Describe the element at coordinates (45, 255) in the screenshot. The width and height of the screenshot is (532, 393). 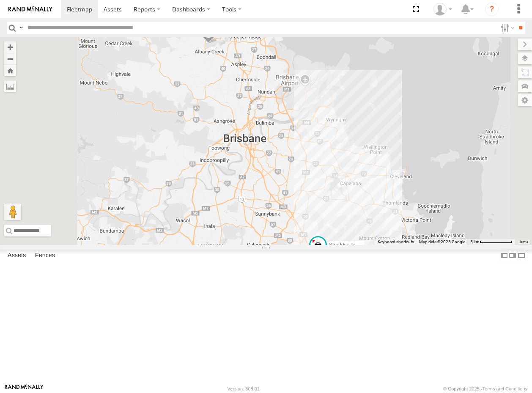
I see `label: Fences` at that location.